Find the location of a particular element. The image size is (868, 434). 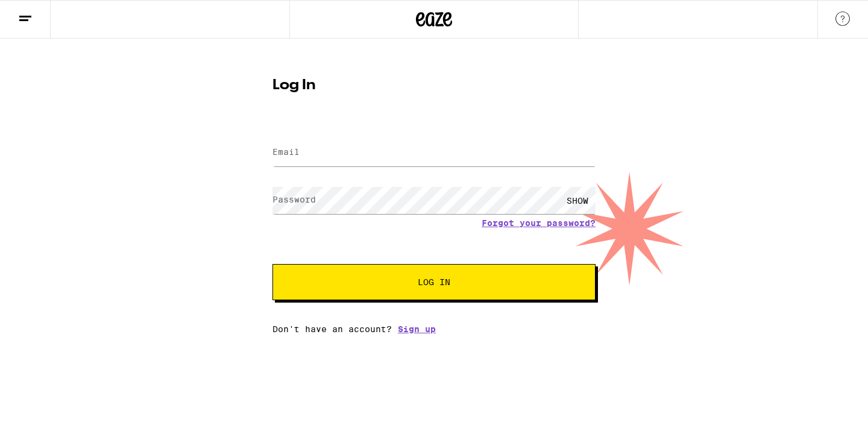

input: Email is located at coordinates (434, 152).